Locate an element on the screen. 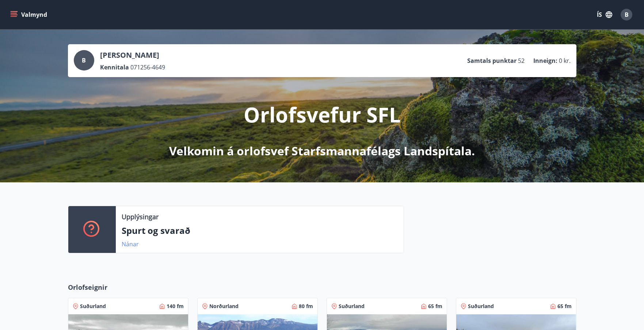 This screenshot has height=330, width=644. button: B is located at coordinates (627, 14).